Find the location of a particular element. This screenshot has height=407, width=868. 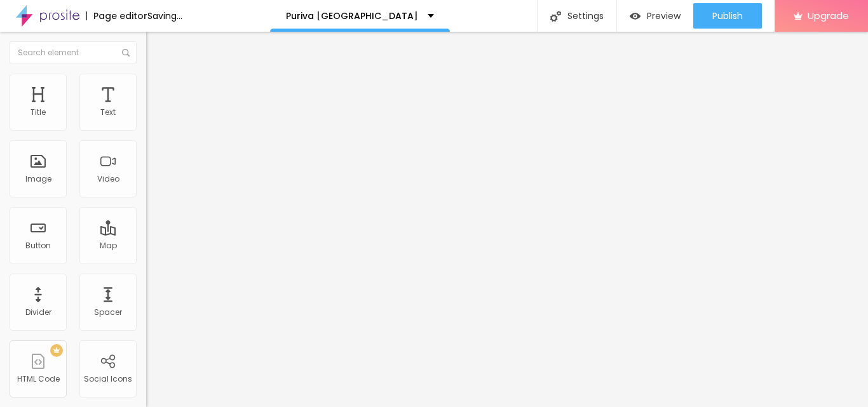

div: Spacer is located at coordinates (108, 312).